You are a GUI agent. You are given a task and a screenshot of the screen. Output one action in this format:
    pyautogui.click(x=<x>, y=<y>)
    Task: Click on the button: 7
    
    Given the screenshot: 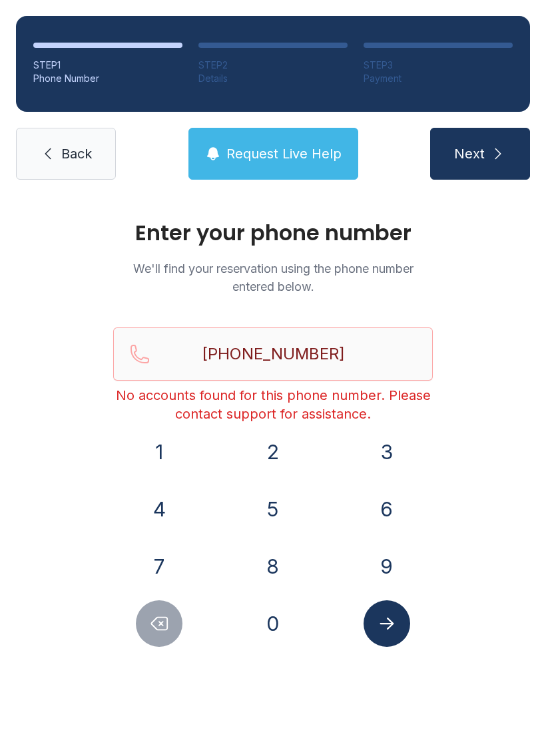 What is the action you would take?
    pyautogui.click(x=159, y=566)
    